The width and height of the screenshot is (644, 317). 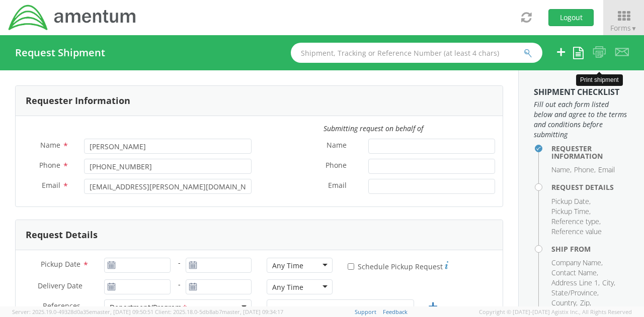 What do you see at coordinates (60, 287) in the screenshot?
I see `span: Delivery Date` at bounding box center [60, 287].